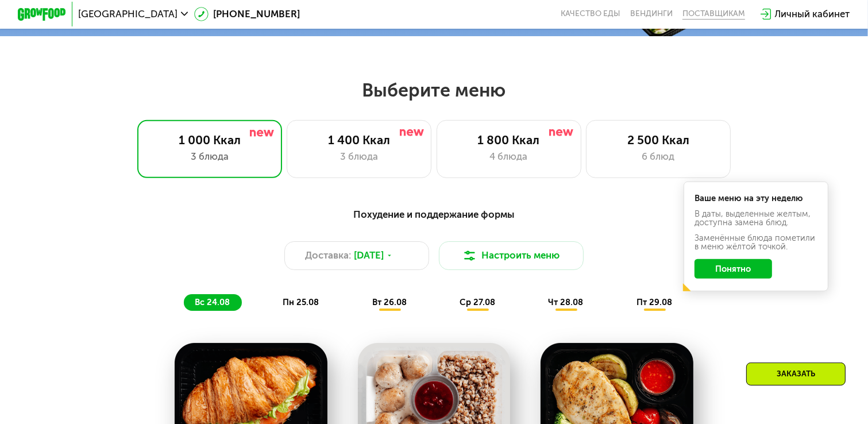 Image resolution: width=868 pixels, height=424 pixels. What do you see at coordinates (434, 214) in the screenshot?
I see `div: Похудение и поддержание формы` at bounding box center [434, 214].